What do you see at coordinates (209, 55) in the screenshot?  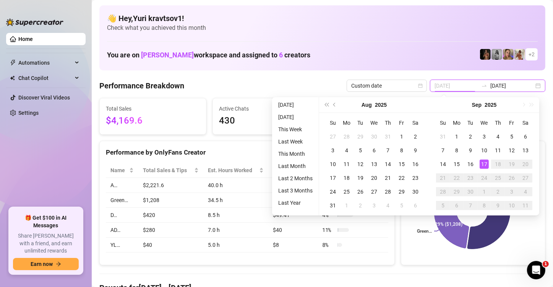 I see `h1: You are on workspace and assigned to creators` at bounding box center [209, 55].